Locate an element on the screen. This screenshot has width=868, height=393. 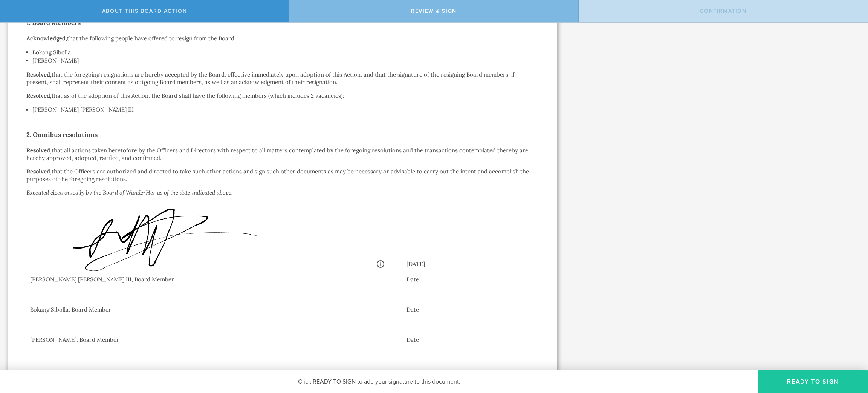
strong: Acknowledged, is located at coordinates (47, 39).